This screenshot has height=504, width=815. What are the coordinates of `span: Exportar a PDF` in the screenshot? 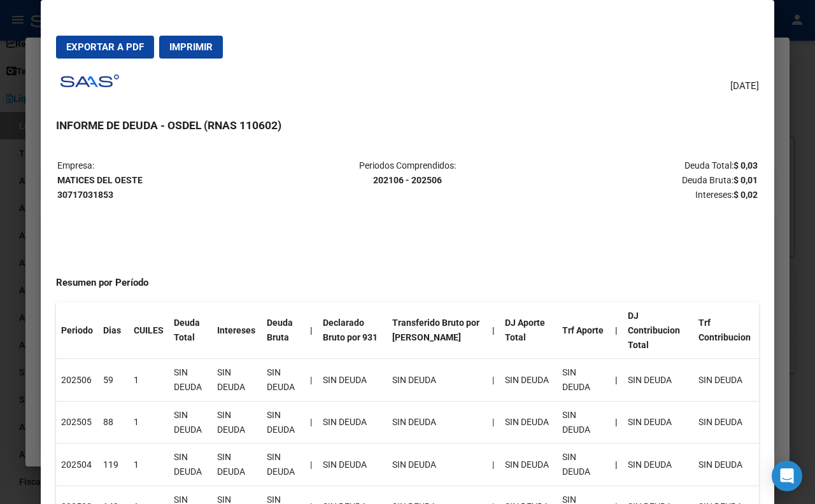 It's located at (105, 47).